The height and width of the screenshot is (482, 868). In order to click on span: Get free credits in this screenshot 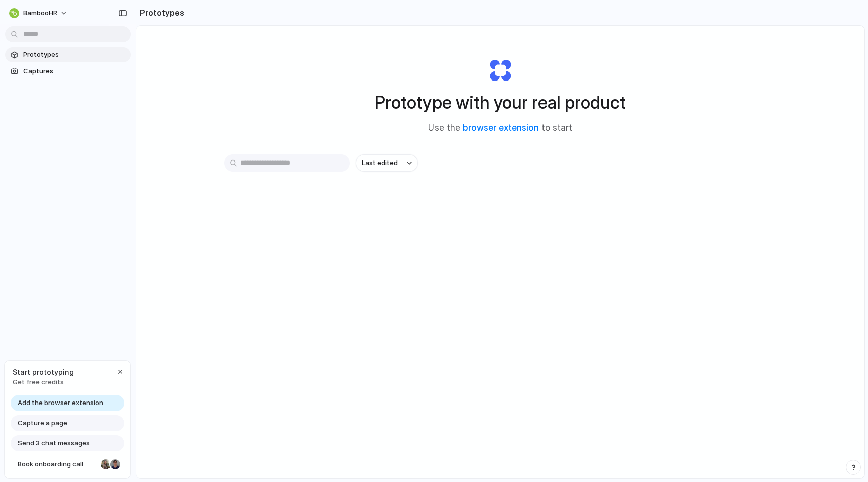, I will do `click(43, 382)`.